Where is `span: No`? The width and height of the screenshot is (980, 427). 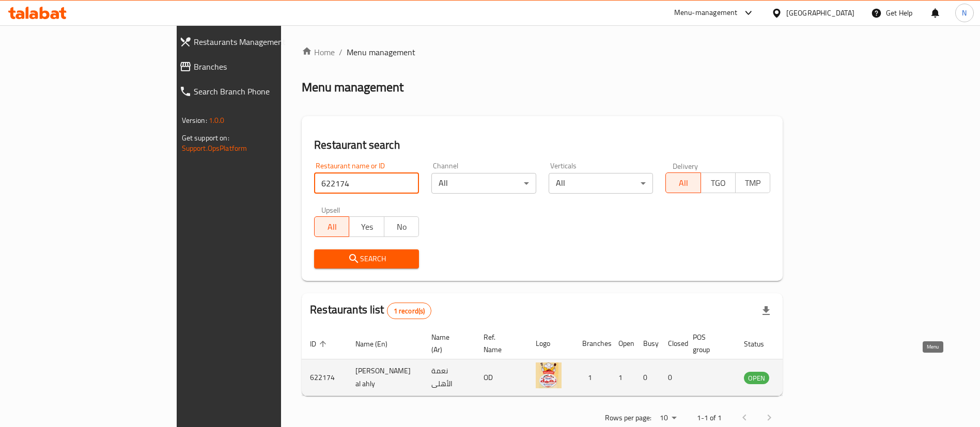
span: No is located at coordinates (401, 227).